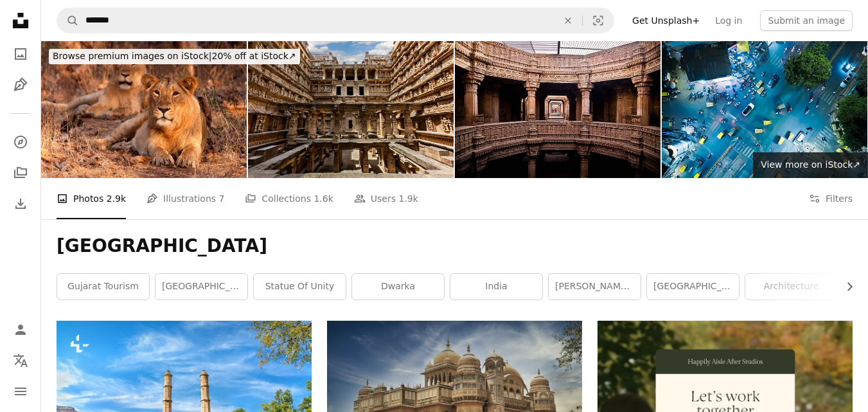 The width and height of the screenshot is (868, 412). What do you see at coordinates (68, 20) in the screenshot?
I see `button: Search Unsplash` at bounding box center [68, 20].